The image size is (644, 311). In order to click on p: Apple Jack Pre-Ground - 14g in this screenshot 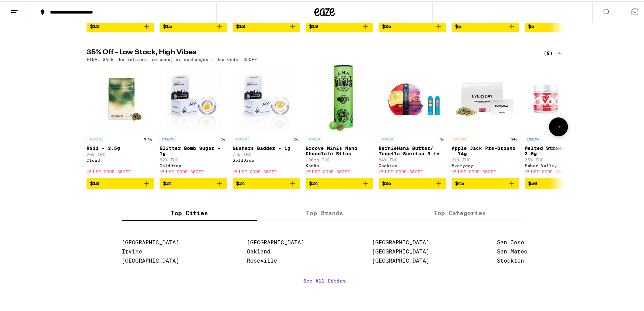, I will do `click(486, 150)`.